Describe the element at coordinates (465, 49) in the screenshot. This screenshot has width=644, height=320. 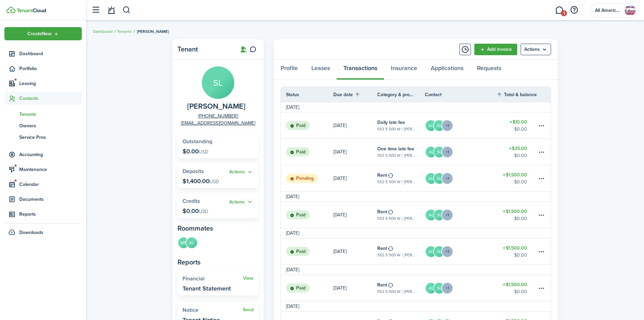
I see `button: Timeline` at that location.